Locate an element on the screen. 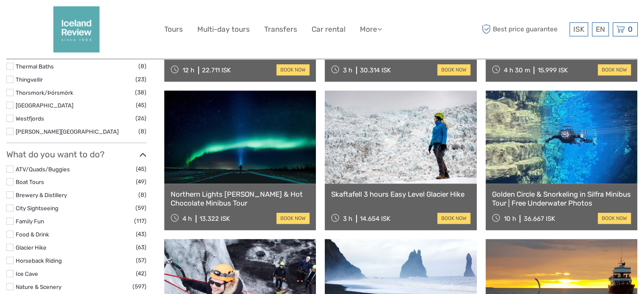 The width and height of the screenshot is (644, 294). a: More is located at coordinates (371, 29).